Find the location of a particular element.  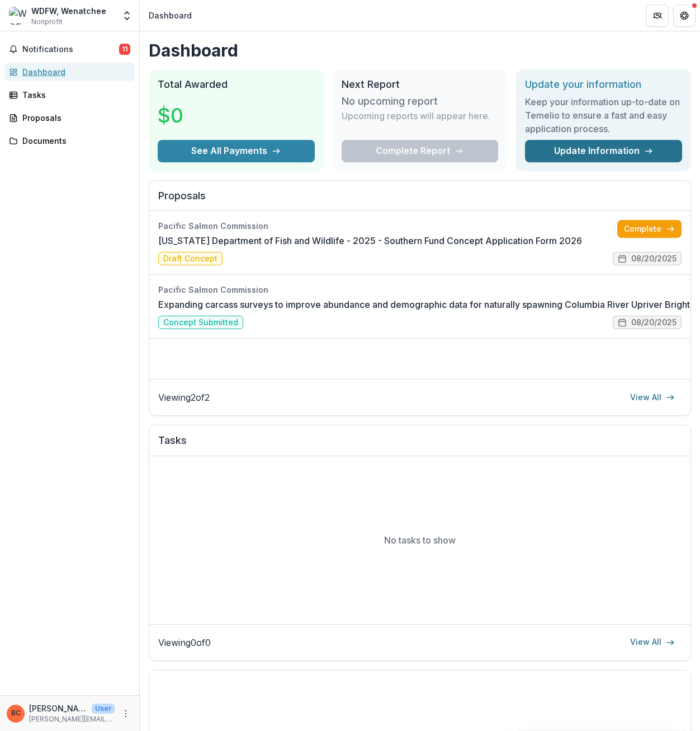

p: Viewing 2 of 2 is located at coordinates (184, 397).